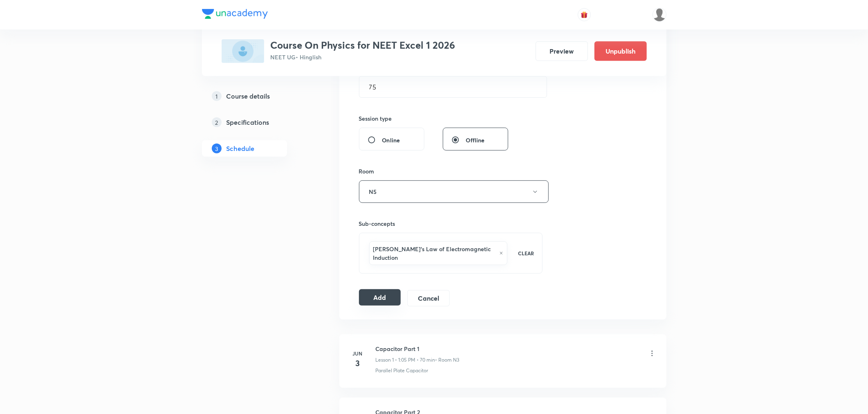 The width and height of the screenshot is (868, 414). Describe the element at coordinates (475, 140) in the screenshot. I see `span: Offline` at that location.